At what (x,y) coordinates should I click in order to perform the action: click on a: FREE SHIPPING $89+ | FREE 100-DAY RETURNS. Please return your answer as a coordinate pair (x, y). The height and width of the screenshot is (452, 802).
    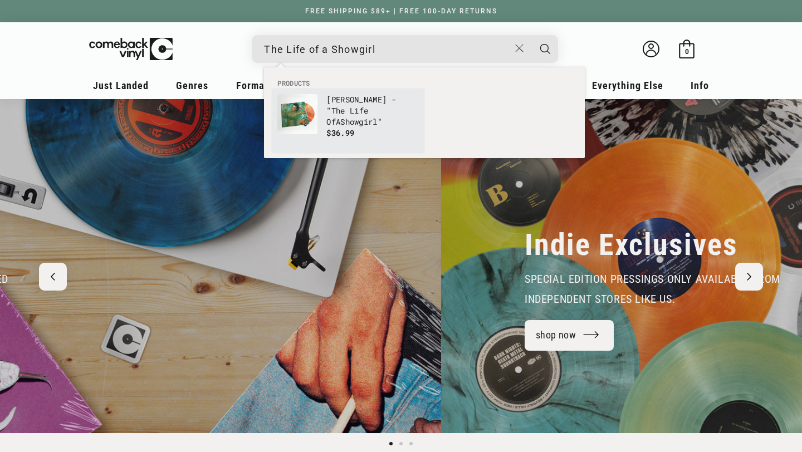
    Looking at the image, I should click on (401, 11).